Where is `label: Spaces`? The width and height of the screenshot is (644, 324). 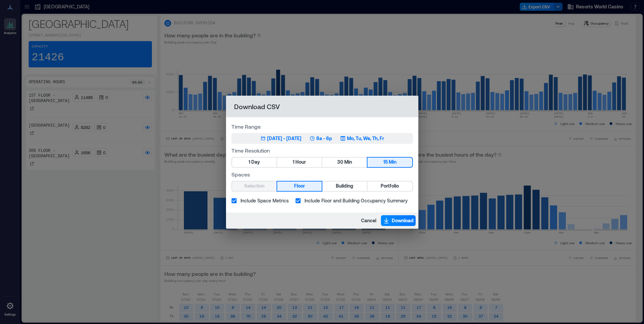 label: Spaces is located at coordinates (322, 174).